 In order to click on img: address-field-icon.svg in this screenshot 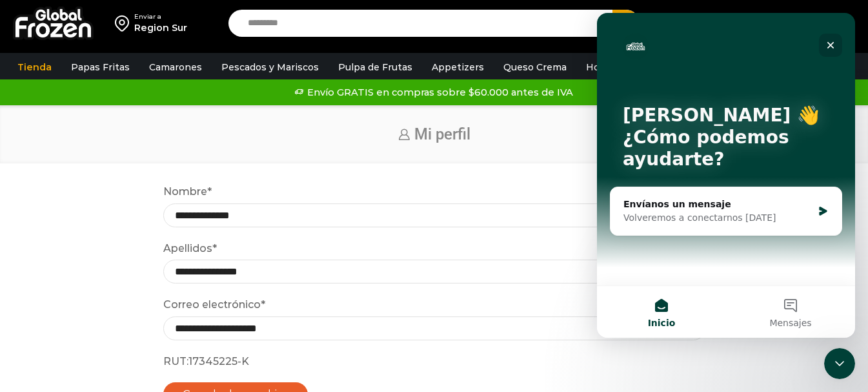, I will do `click(124, 23)`.